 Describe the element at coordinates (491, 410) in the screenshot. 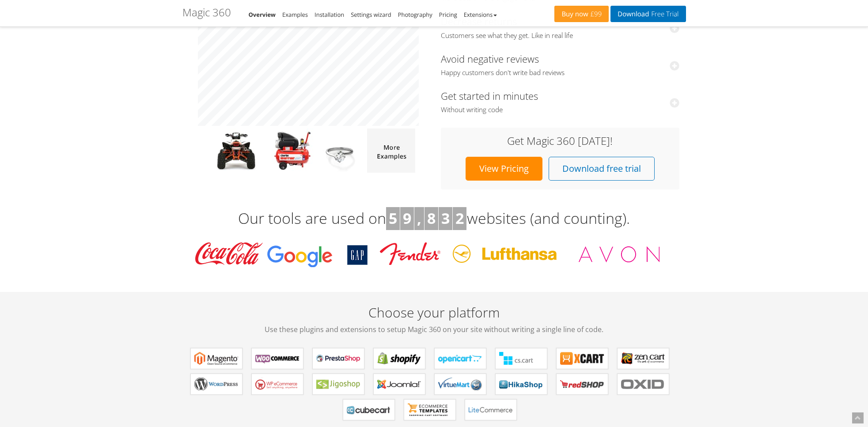

I see `b: Magic 360 for LiteCommerce` at that location.